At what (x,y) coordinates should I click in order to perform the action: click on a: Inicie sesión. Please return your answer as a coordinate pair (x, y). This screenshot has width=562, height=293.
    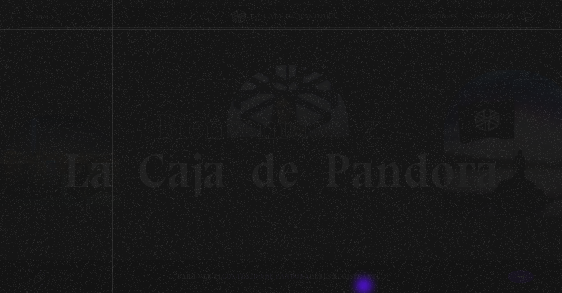
    Looking at the image, I should click on (494, 17).